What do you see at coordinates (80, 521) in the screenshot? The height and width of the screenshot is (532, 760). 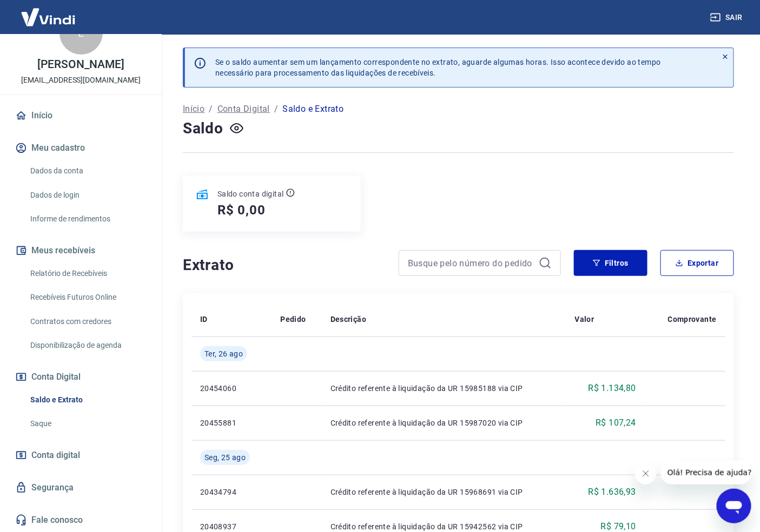 I see `a: Fale conosco` at bounding box center [80, 521].